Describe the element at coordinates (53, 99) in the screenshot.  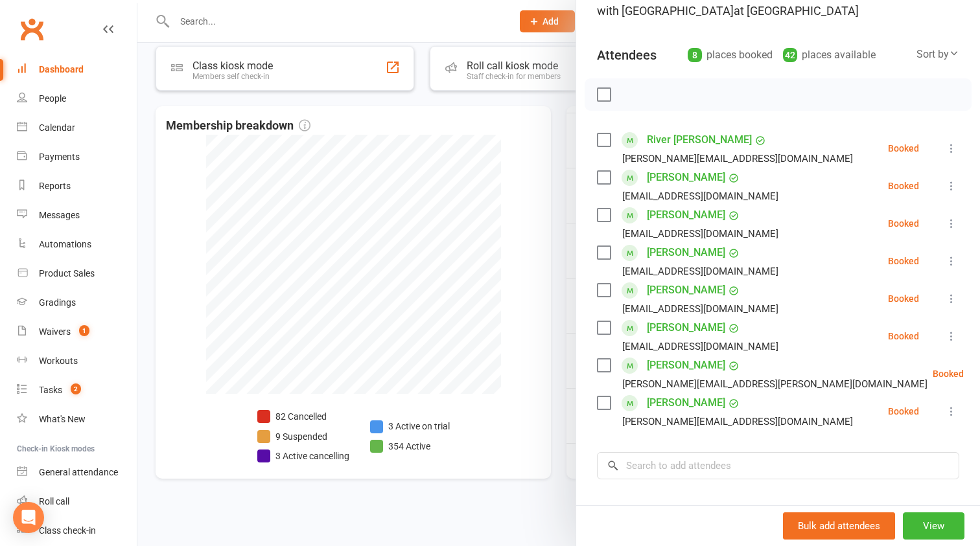
I see `div: People` at that location.